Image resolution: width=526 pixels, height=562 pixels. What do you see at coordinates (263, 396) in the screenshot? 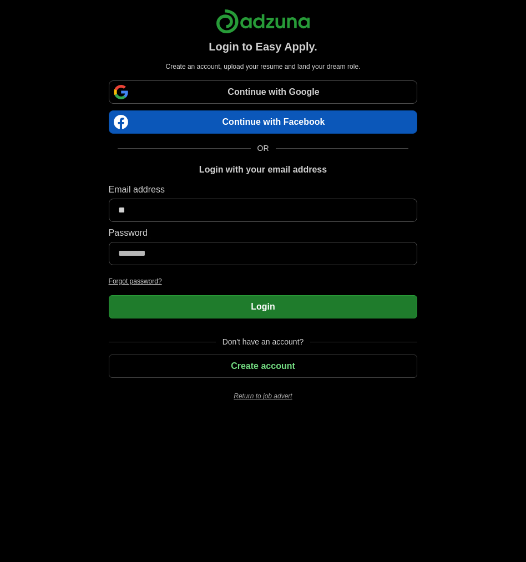
I see `p: Return to job advert` at bounding box center [263, 396].